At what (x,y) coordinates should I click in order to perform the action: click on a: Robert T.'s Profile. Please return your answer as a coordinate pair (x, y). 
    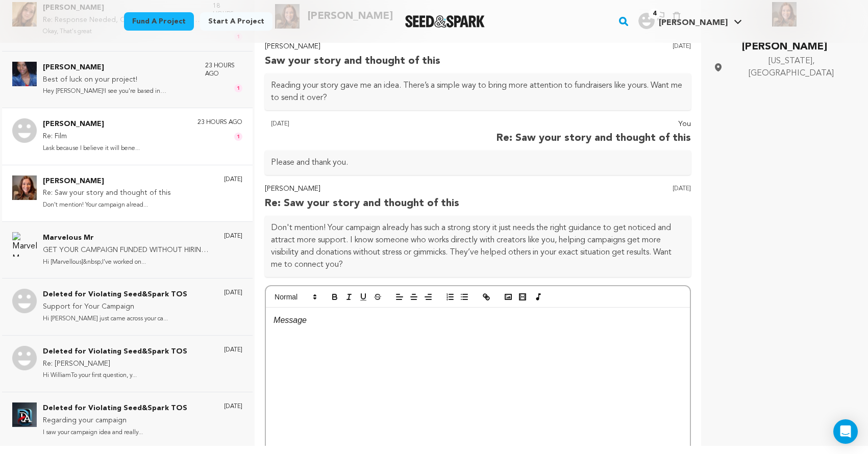
    Looking at the image, I should click on (690, 20).